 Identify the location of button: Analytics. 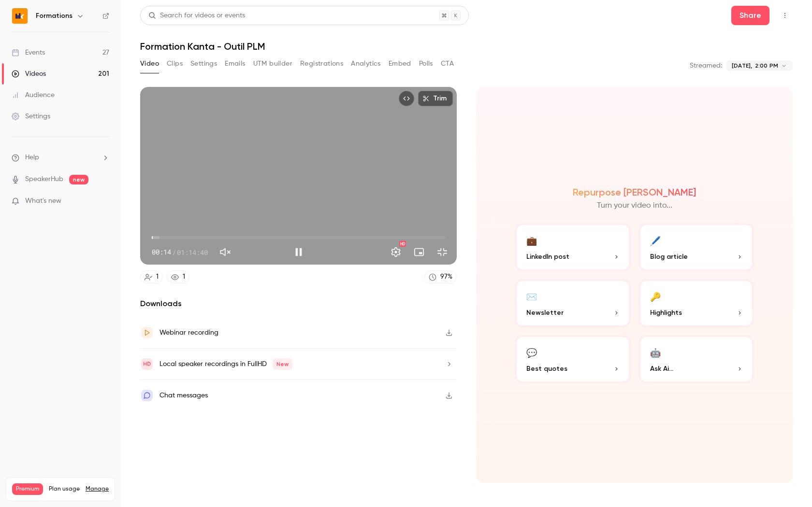
(366, 64).